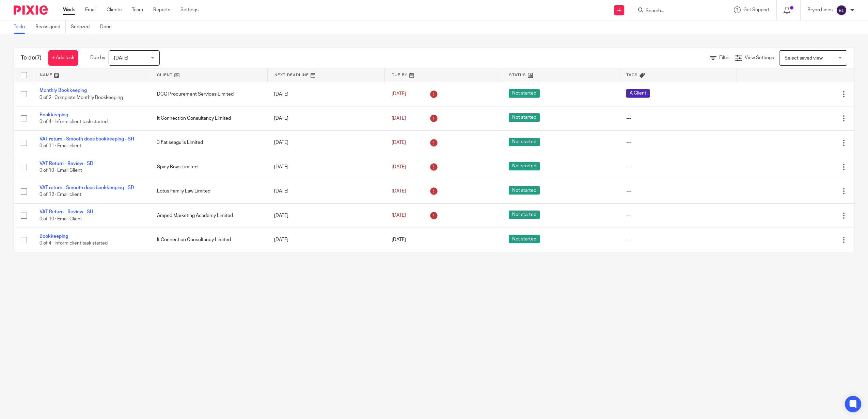 This screenshot has width=868, height=419. Describe the element at coordinates (209, 191) in the screenshot. I see `td: Lotus Family Law Limited` at that location.